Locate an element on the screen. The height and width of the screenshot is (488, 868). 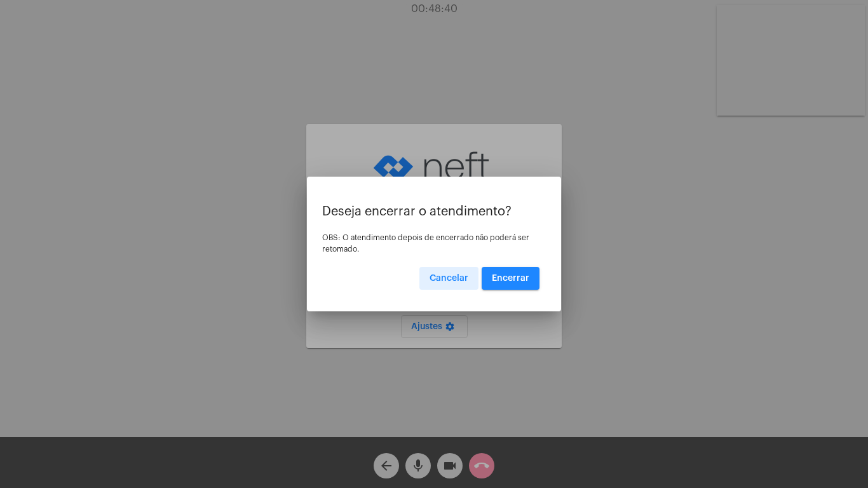
span: Encerrar is located at coordinates (510, 278).